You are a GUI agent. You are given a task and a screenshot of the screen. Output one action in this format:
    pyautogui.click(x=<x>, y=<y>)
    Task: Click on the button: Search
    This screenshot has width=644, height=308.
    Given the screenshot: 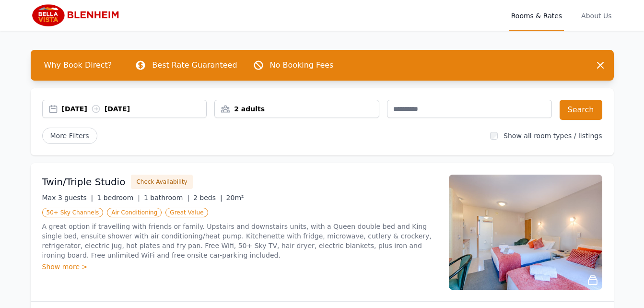 What is the action you would take?
    pyautogui.click(x=581, y=110)
    